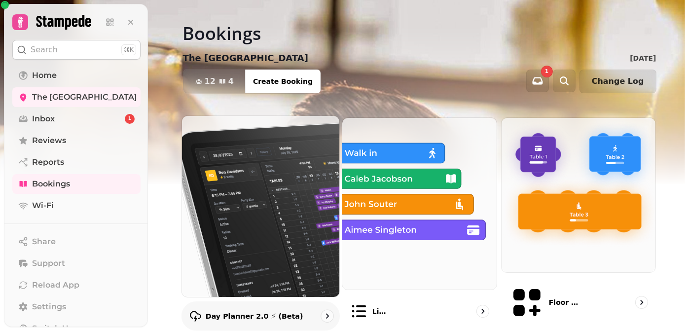 The image size is (685, 331). What do you see at coordinates (254, 315) in the screenshot?
I see `p: Day Planner 2.0 ⚡ (Beta)` at bounding box center [254, 315].